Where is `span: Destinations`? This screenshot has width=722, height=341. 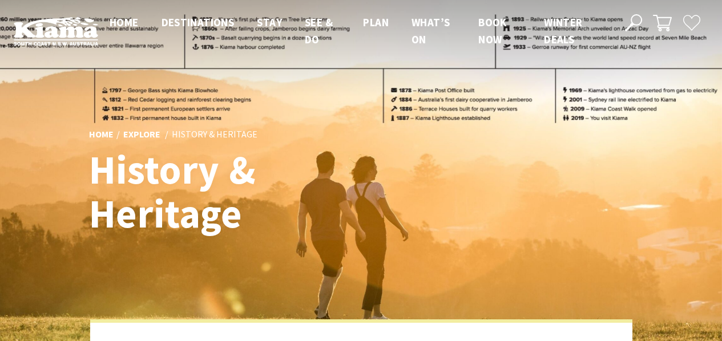 span: Destinations is located at coordinates (198, 22).